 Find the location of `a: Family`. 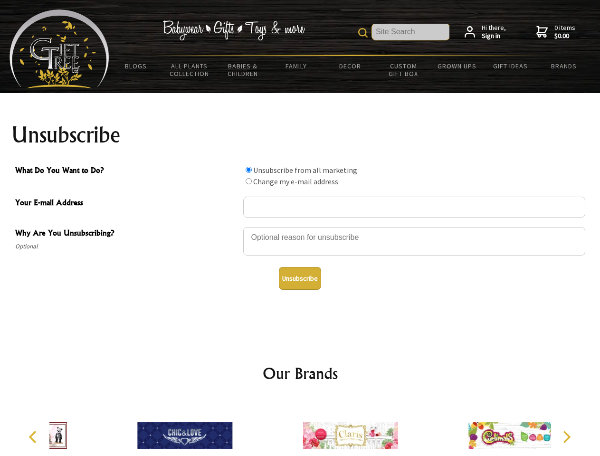

a: Family is located at coordinates (297, 66).